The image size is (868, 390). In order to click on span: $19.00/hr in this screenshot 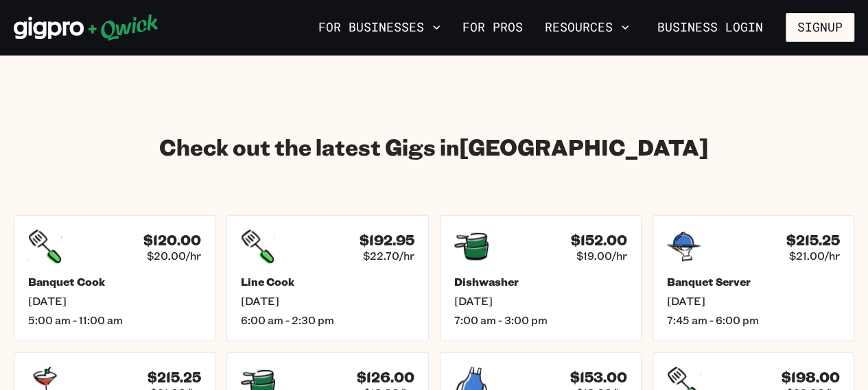, I will do `click(602, 256)`.